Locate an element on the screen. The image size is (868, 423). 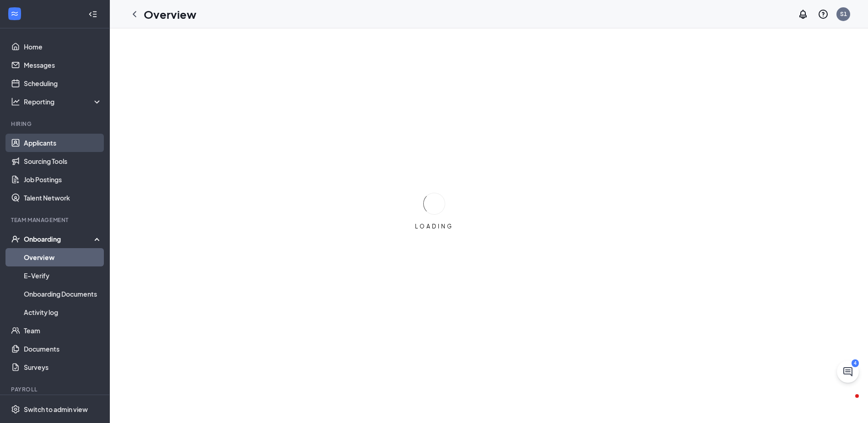
div: Hiring is located at coordinates (55, 124).